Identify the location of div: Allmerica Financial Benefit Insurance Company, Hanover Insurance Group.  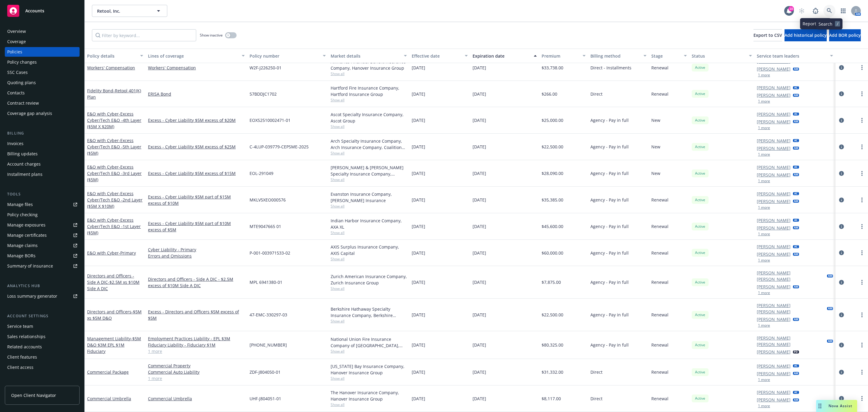
(368, 65).